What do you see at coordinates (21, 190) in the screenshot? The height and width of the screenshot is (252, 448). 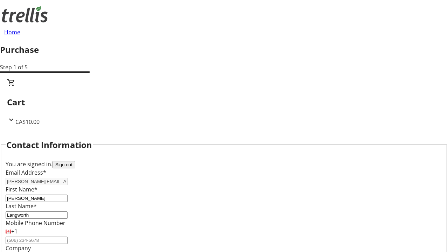 I see `label: First Name*` at bounding box center [21, 190].